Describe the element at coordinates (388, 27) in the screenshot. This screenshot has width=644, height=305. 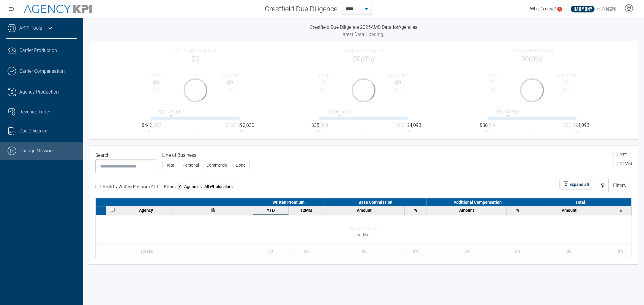
I see `span: 2025 AMS Data for Agencies` at that location.